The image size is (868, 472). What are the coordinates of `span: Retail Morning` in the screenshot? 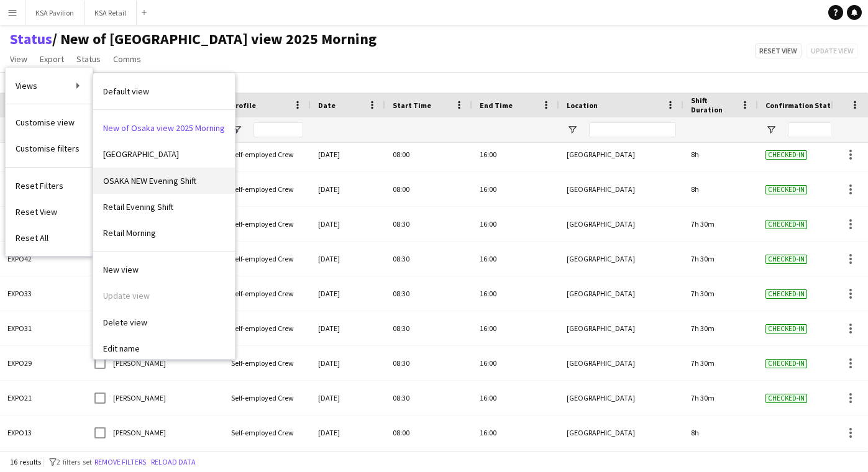 It's located at (130, 233).